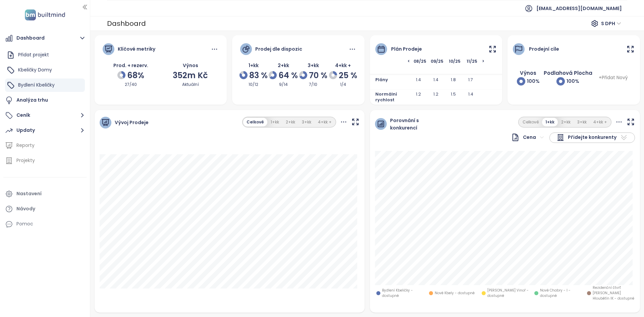 The height and width of the screenshot is (317, 644). I want to click on span: Přidejte konkurenty, so click(592, 138).